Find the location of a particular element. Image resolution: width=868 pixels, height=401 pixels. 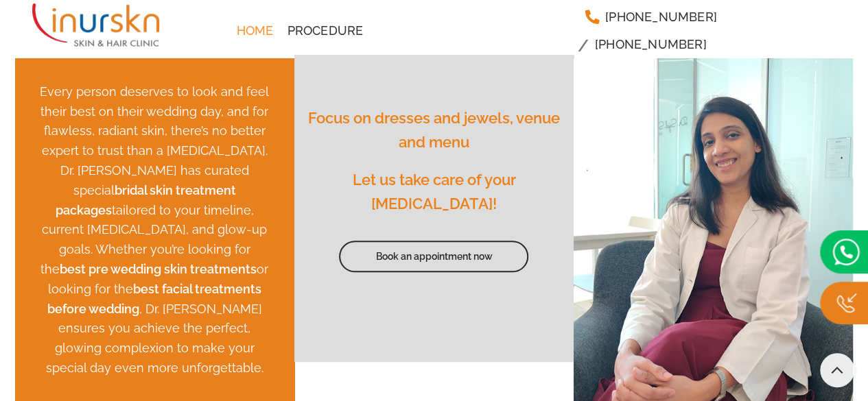

a: Scroll To Top is located at coordinates (837, 370).